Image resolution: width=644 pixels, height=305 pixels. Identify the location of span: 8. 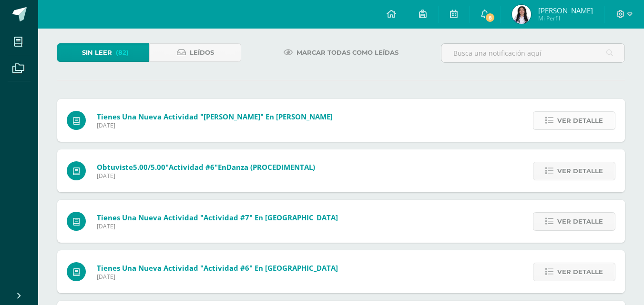
(490, 17).